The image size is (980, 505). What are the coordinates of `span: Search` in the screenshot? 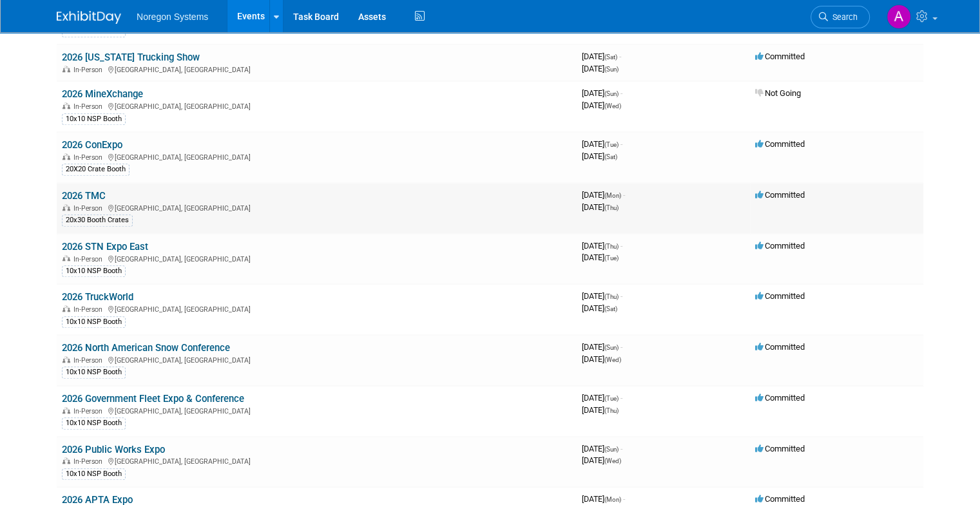 It's located at (842, 17).